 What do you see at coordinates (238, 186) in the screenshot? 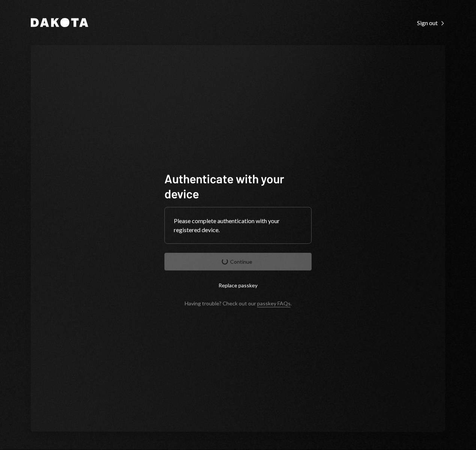
I see `h1: Authenticate with your device` at bounding box center [238, 186].